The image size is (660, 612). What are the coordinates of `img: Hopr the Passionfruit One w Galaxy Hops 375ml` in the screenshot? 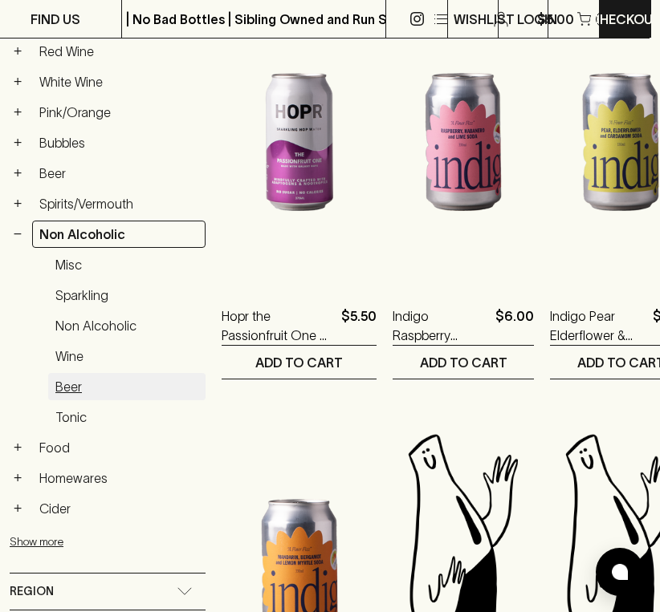 It's located at (299, 142).